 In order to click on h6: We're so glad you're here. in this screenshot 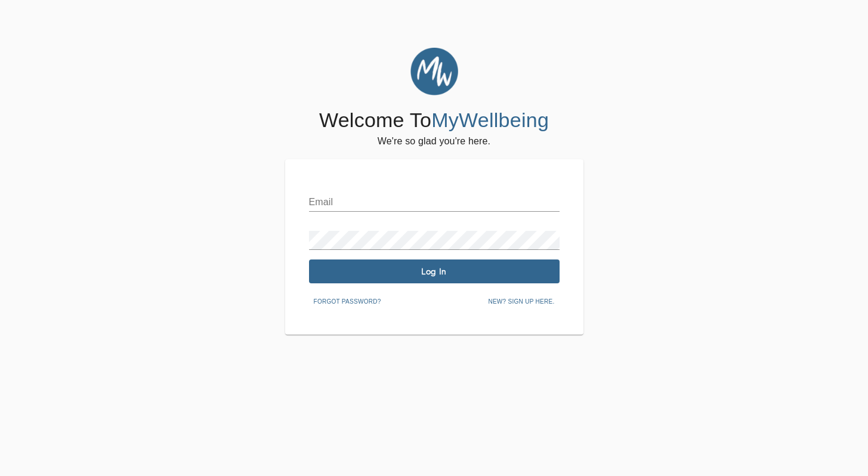, I will do `click(433, 141)`.